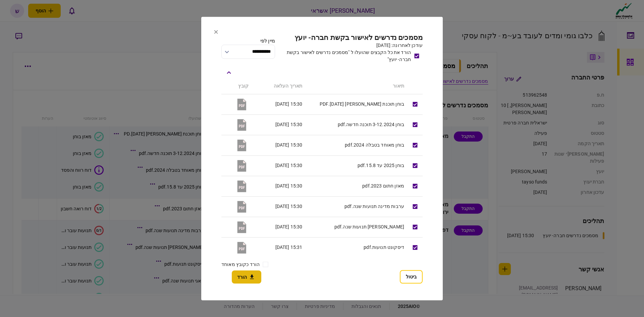  What do you see at coordinates (357, 206) in the screenshot?
I see `td: ערבות מדינה תנועות שנה.pdf` at bounding box center [357, 206].